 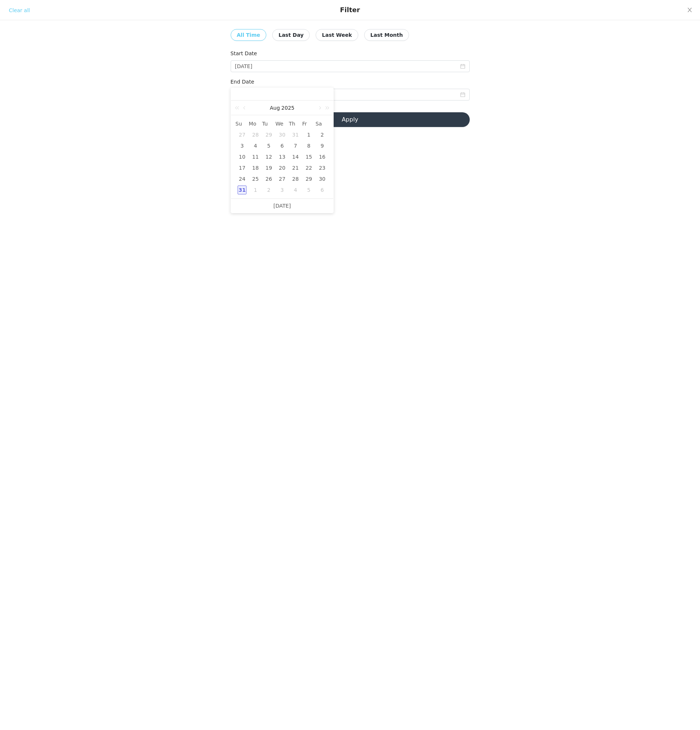 What do you see at coordinates (255, 190) in the screenshot?
I see `td: September 1, 2025` at bounding box center [255, 190].